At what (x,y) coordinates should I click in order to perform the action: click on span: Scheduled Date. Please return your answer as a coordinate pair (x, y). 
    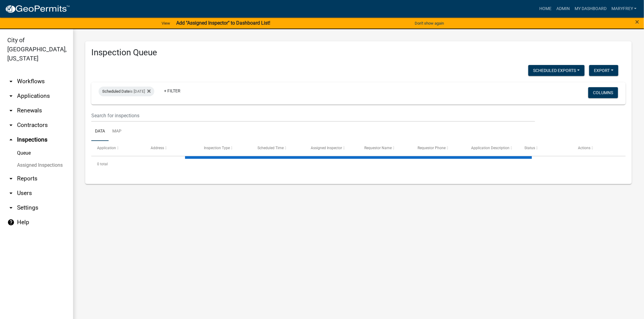
    Looking at the image, I should click on (116, 91).